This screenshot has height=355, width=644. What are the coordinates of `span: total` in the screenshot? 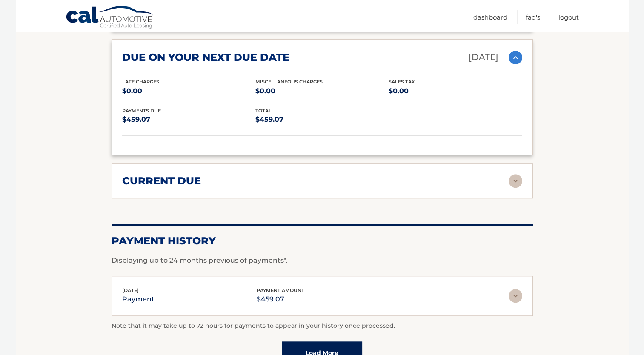 It's located at (264, 111).